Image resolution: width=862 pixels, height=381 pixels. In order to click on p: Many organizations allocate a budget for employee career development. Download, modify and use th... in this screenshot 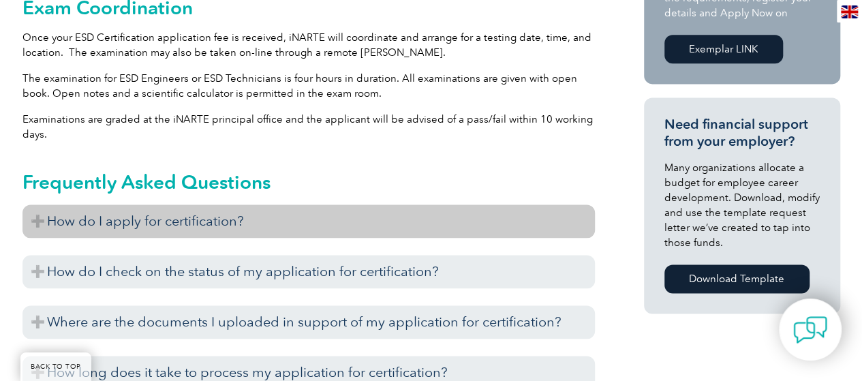, I will do `click(742, 205)`.